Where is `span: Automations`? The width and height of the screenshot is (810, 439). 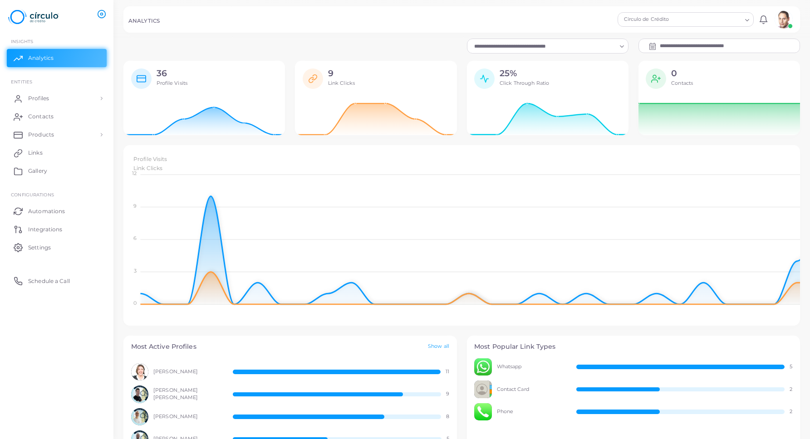
span: Automations is located at coordinates (46, 212).